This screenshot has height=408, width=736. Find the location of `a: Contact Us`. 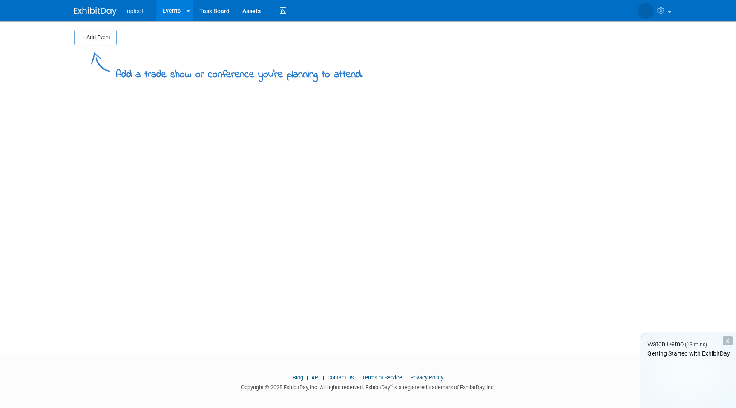

a: Contact Us is located at coordinates (341, 377).